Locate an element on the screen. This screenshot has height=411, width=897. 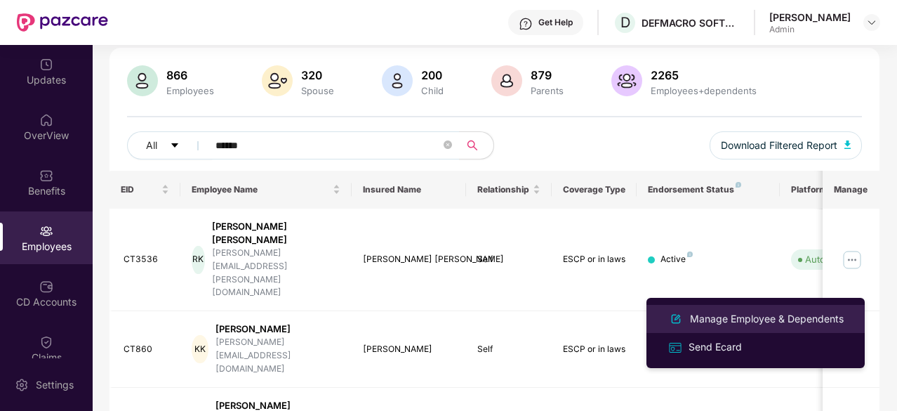
span: Relationship is located at coordinates (503, 190).